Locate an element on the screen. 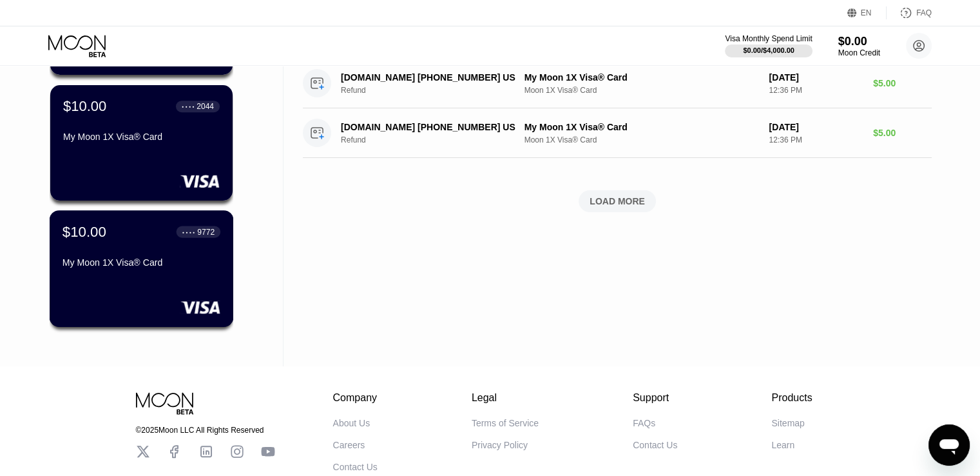 The width and height of the screenshot is (980, 476). div: Terms of Service is located at coordinates (505, 423).